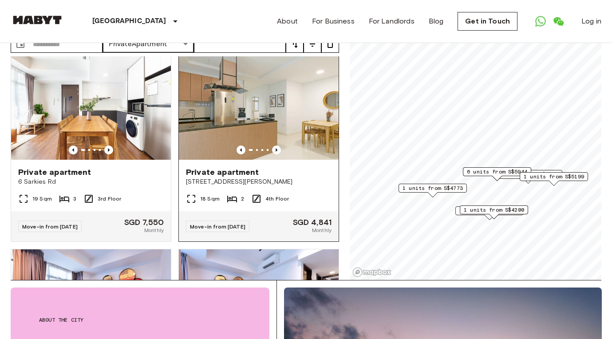  Describe the element at coordinates (37, 20) in the screenshot. I see `img: Habyt` at that location.